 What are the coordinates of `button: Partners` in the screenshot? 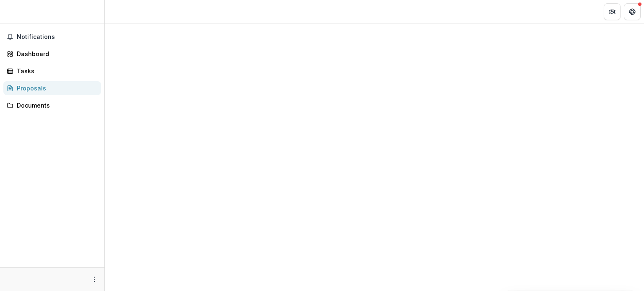 It's located at (612, 12).